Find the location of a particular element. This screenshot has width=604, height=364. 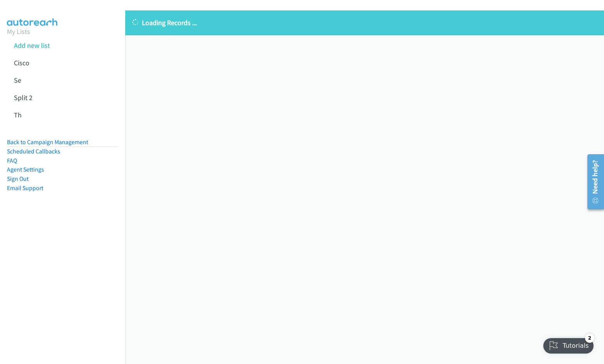

a: Se is located at coordinates (17, 80).